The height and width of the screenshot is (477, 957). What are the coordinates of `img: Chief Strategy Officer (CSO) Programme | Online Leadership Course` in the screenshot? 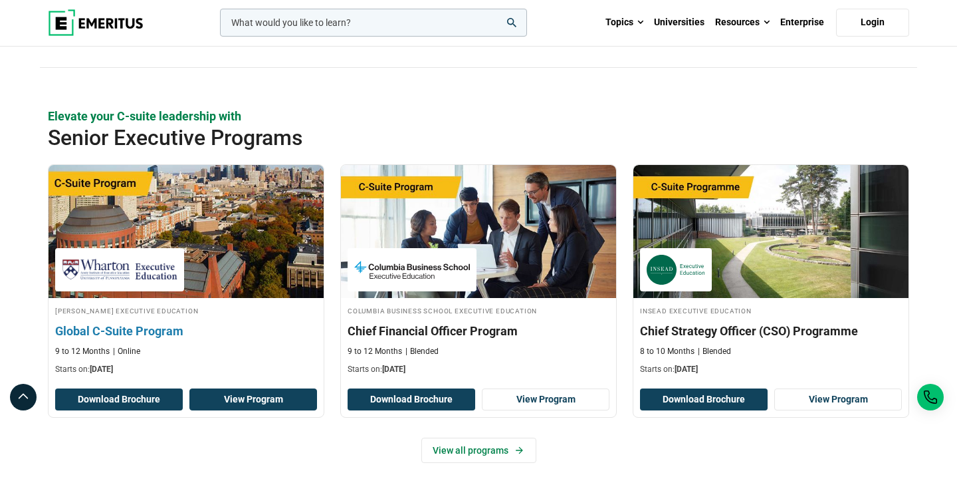 It's located at (771, 231).